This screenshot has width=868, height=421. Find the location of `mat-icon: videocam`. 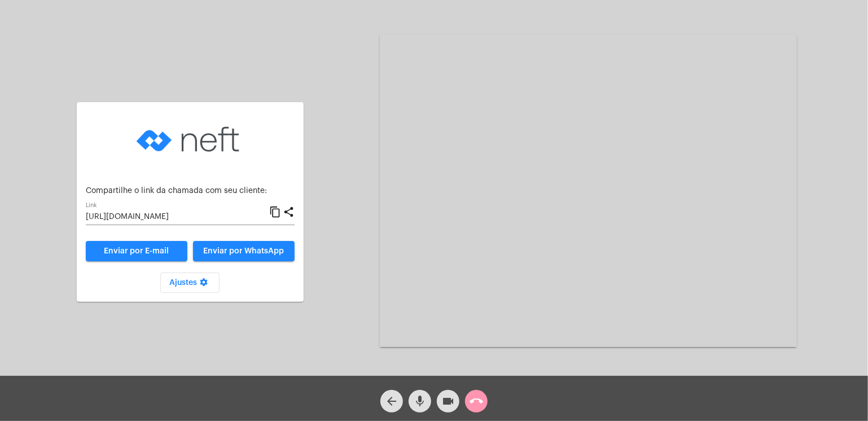

mat-icon: videocam is located at coordinates (448, 401).